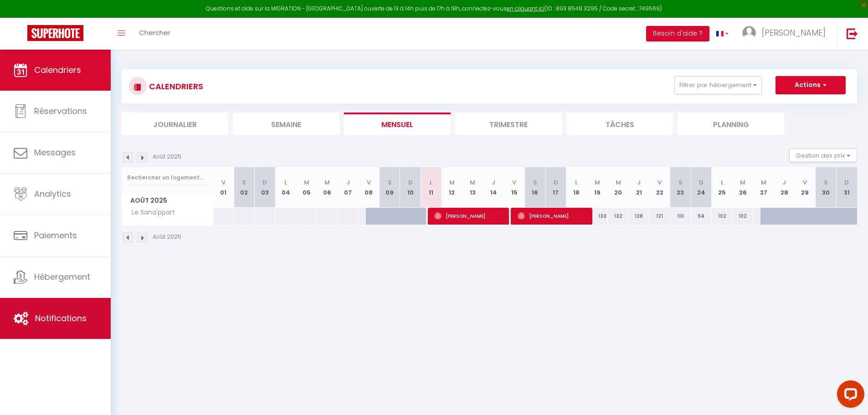 Image resolution: width=868 pixels, height=415 pixels. I want to click on th: 09, so click(390, 187).